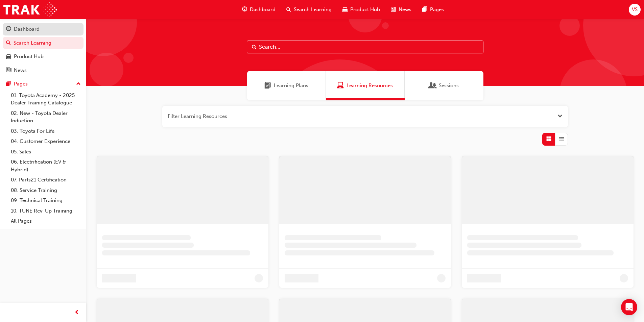 The height and width of the screenshot is (322, 644). What do you see at coordinates (46, 211) in the screenshot?
I see `a: 10. TUNE Rev-Up Training` at bounding box center [46, 211].